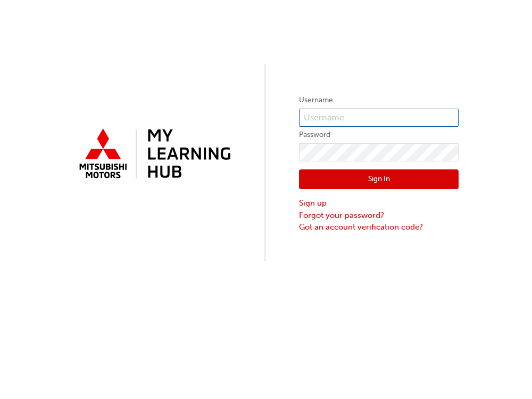 This screenshot has width=532, height=399. I want to click on a: Forgot your password?, so click(379, 215).